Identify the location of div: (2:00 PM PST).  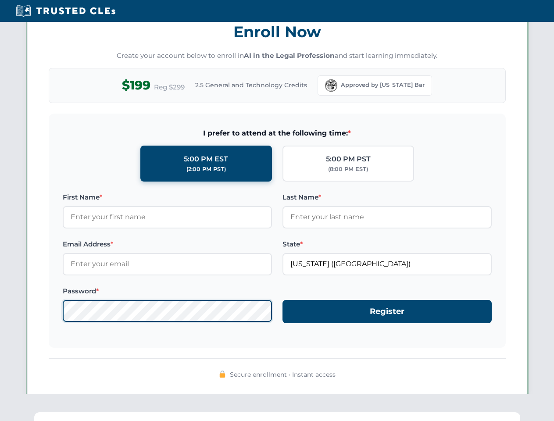
(206, 169).